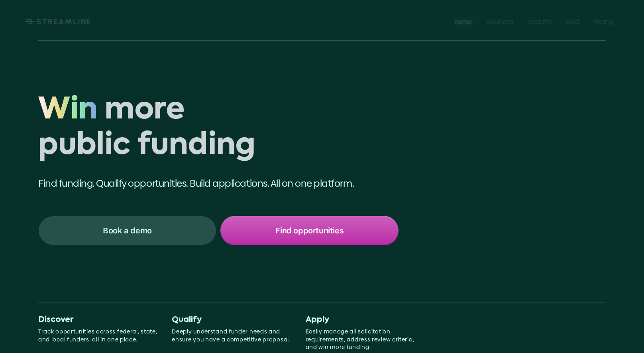 The width and height of the screenshot is (644, 353). Describe the element at coordinates (463, 21) in the screenshot. I see `a: Home` at that location.